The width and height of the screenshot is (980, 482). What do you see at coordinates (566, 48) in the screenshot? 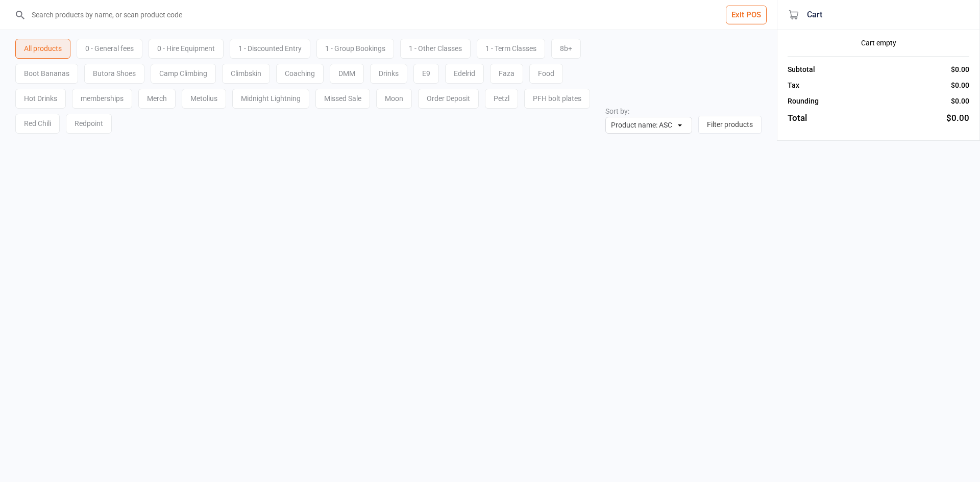
I see `div: 8b+` at bounding box center [566, 48].